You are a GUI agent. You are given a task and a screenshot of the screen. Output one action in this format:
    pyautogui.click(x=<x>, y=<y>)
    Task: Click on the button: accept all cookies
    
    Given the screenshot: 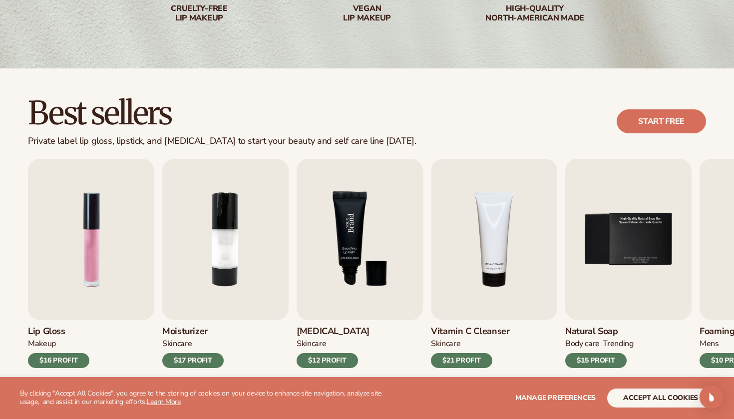 What is the action you would take?
    pyautogui.click(x=660, y=398)
    